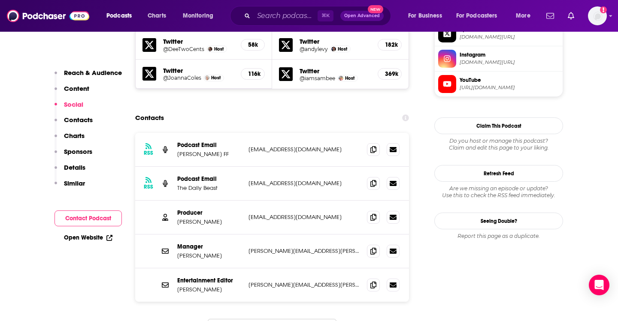  I want to click on img: Danielle Moodie, so click(210, 49).